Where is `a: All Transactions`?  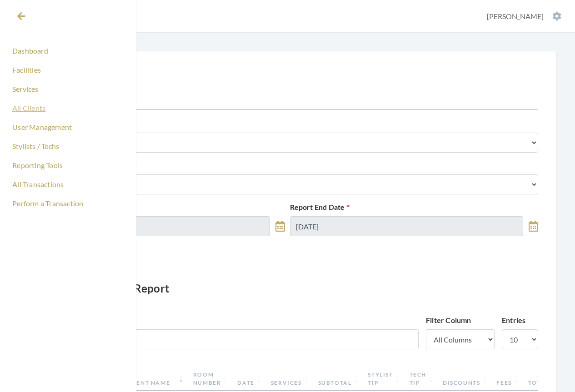 a: All Transactions is located at coordinates (68, 185).